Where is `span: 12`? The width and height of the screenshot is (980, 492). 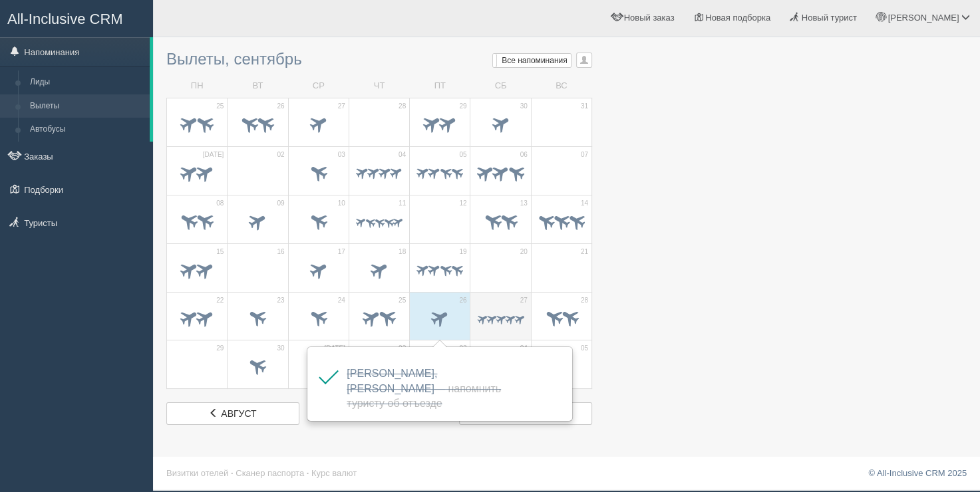
span: 12 is located at coordinates (463, 203).